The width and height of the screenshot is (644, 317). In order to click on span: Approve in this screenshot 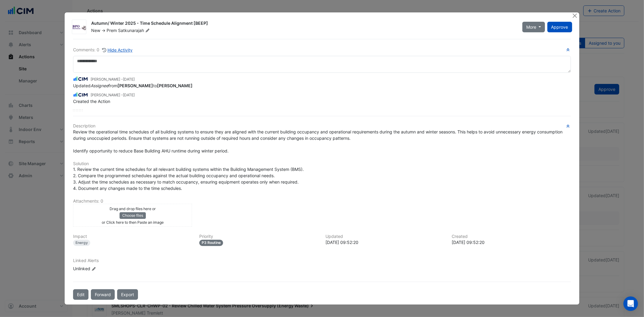, I will do `click(560, 27)`.